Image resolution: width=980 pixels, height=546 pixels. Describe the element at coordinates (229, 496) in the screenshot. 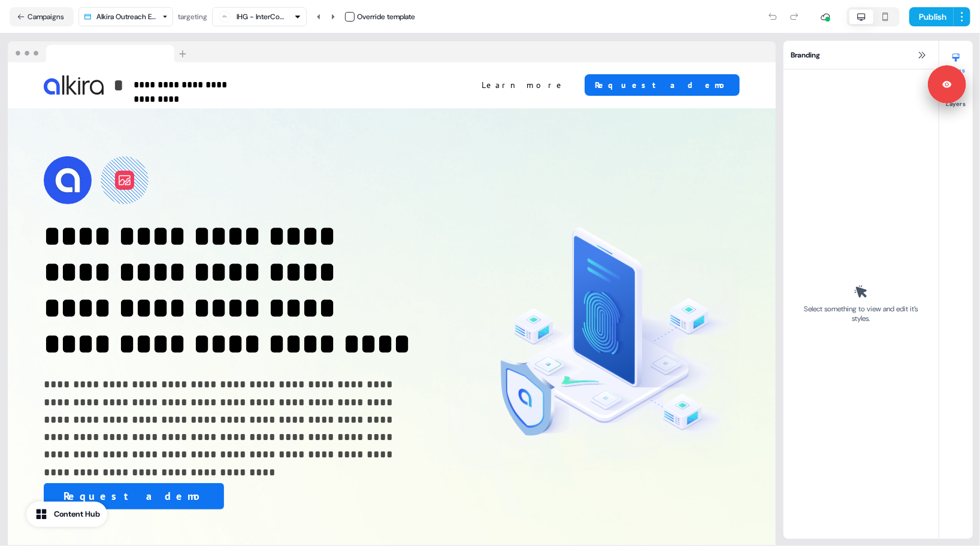

I see `div: Request a demo` at that location.